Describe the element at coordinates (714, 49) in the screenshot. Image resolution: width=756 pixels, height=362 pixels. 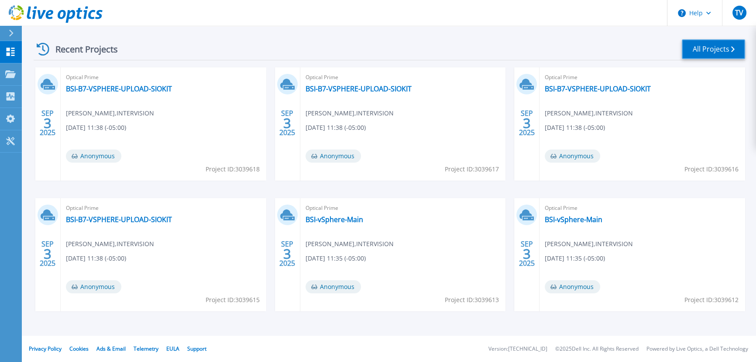
I see `a: All Projects` at that location.